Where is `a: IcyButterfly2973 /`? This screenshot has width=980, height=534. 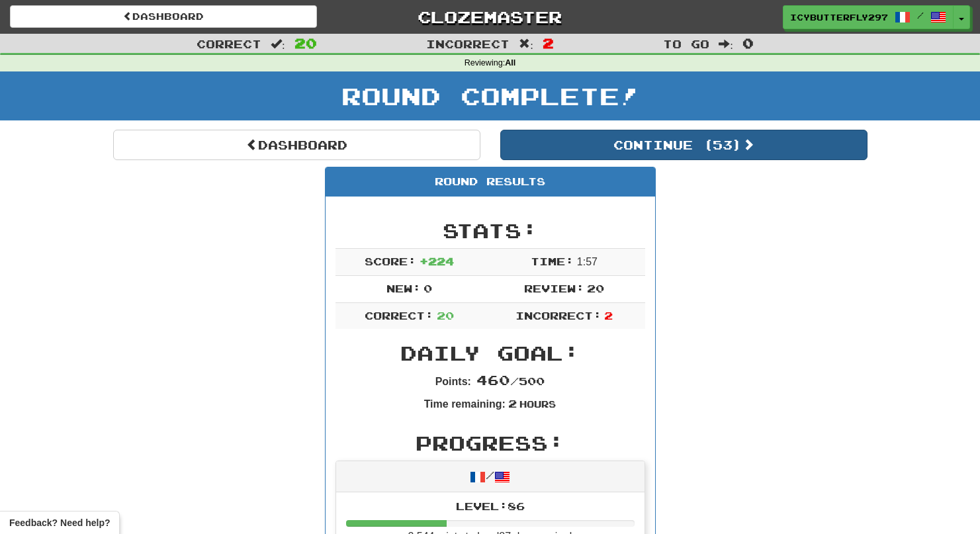
a: IcyButterfly2973 / is located at coordinates (868, 17).